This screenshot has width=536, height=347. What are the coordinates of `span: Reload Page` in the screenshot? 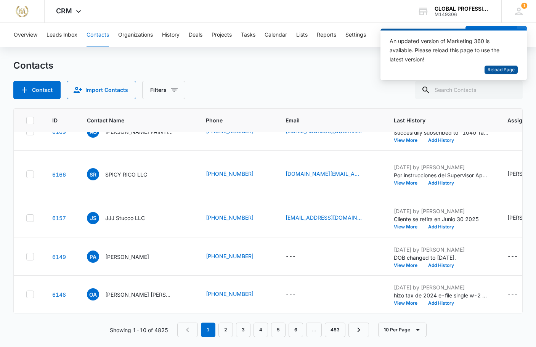 It's located at (501, 70).